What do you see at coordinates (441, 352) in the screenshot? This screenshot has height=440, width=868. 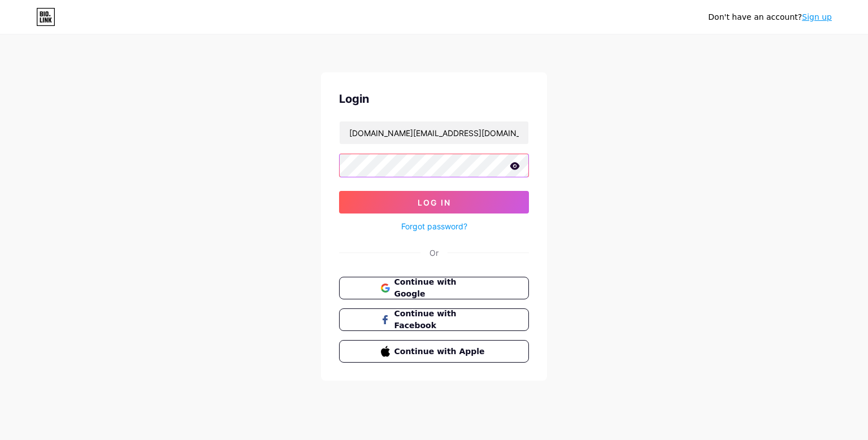 I see `span: Continue with Apple` at bounding box center [441, 352].